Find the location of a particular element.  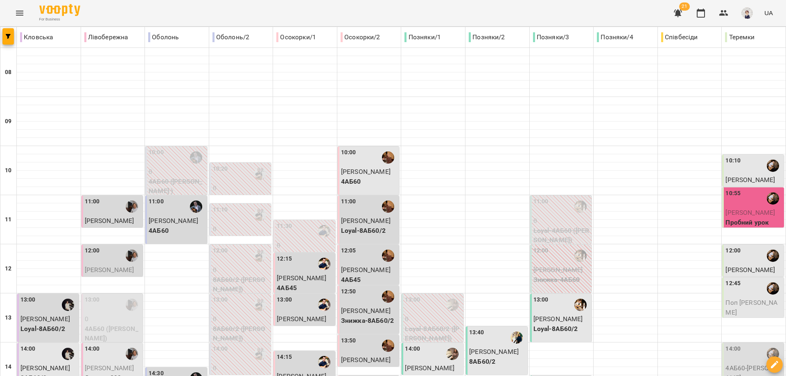

p: 4АБ60 is located at coordinates (369, 182).